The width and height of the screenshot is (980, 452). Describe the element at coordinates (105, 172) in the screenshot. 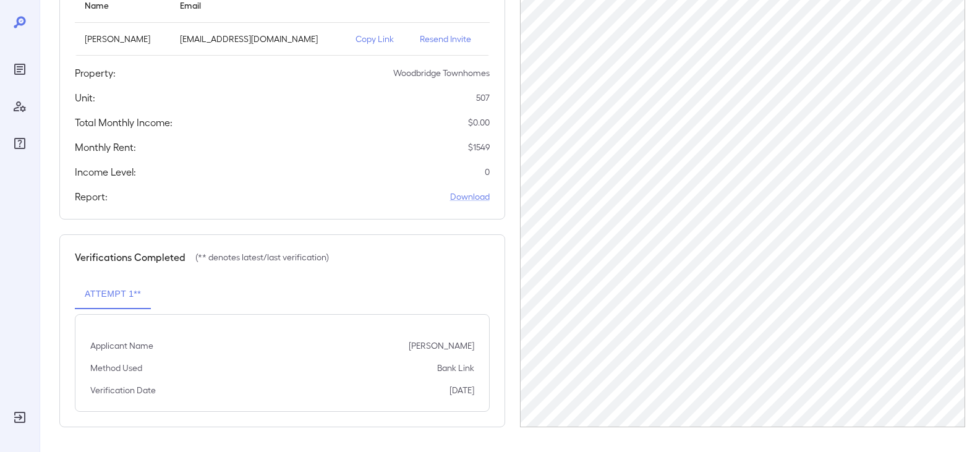

I see `h5: Income Level:` at that location.